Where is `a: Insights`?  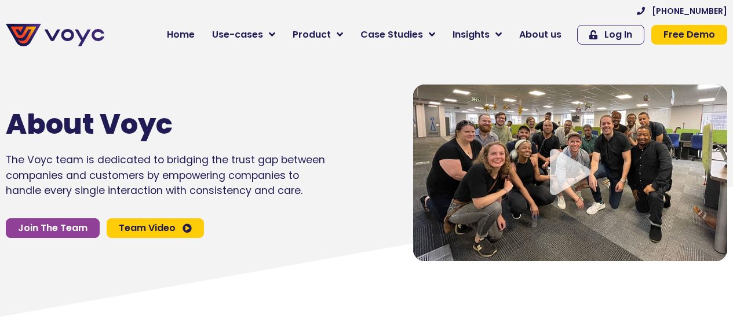
a: Insights is located at coordinates (477, 35).